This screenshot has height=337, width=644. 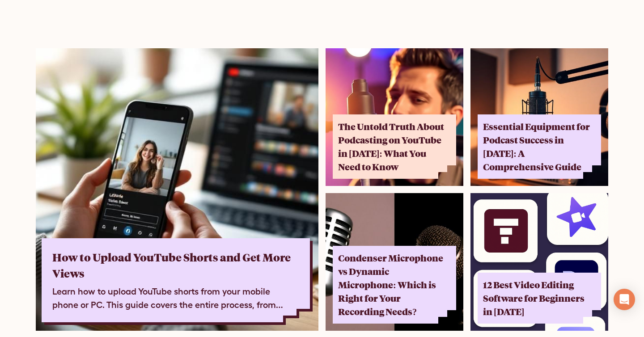 What do you see at coordinates (394, 262) in the screenshot?
I see `img: Condenser Microphone vs Dynamic Microphone: Which is Right for Your Recording Needs?` at bounding box center [394, 262].